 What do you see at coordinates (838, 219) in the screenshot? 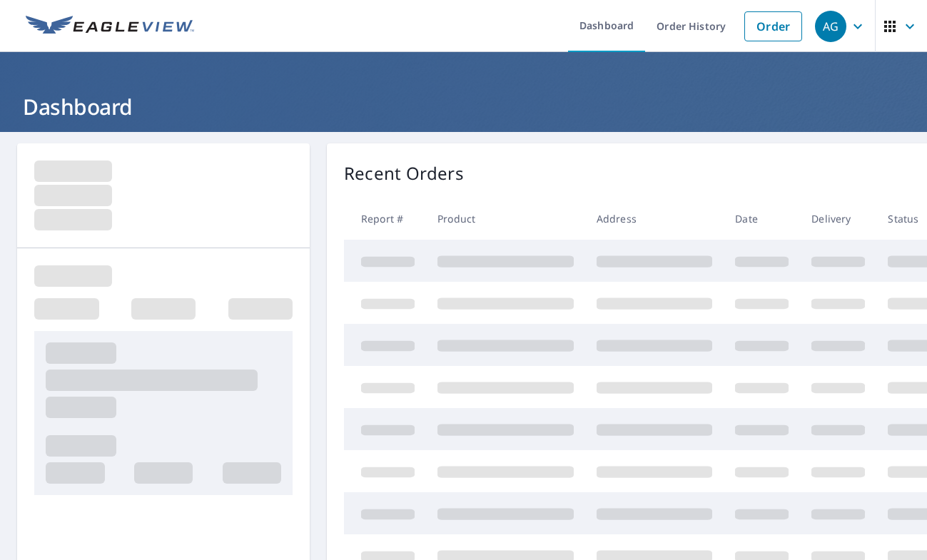
I see `th: Delivery` at bounding box center [838, 219].